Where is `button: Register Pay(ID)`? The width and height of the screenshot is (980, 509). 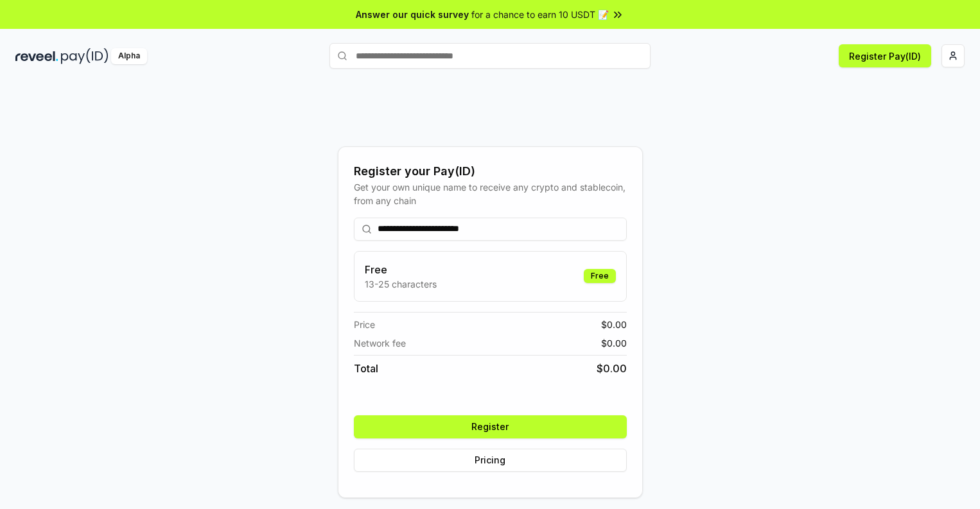
button: Register Pay(ID) is located at coordinates (885, 56).